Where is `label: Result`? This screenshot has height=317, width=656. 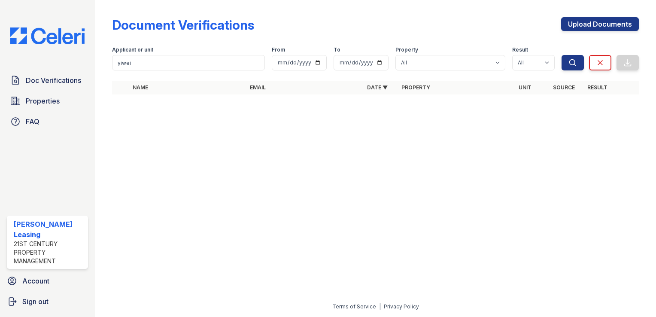
label: Result is located at coordinates (520, 50).